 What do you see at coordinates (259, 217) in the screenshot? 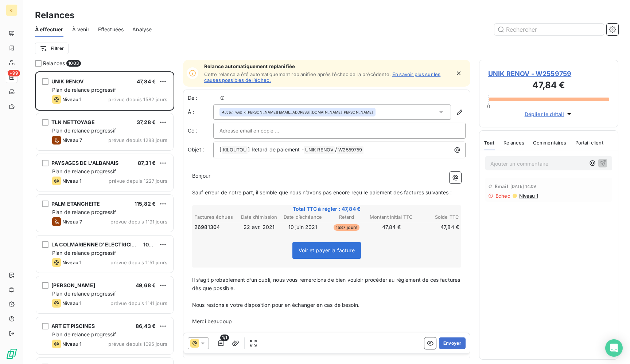
I see `th: Date d’émission` at bounding box center [259, 217].